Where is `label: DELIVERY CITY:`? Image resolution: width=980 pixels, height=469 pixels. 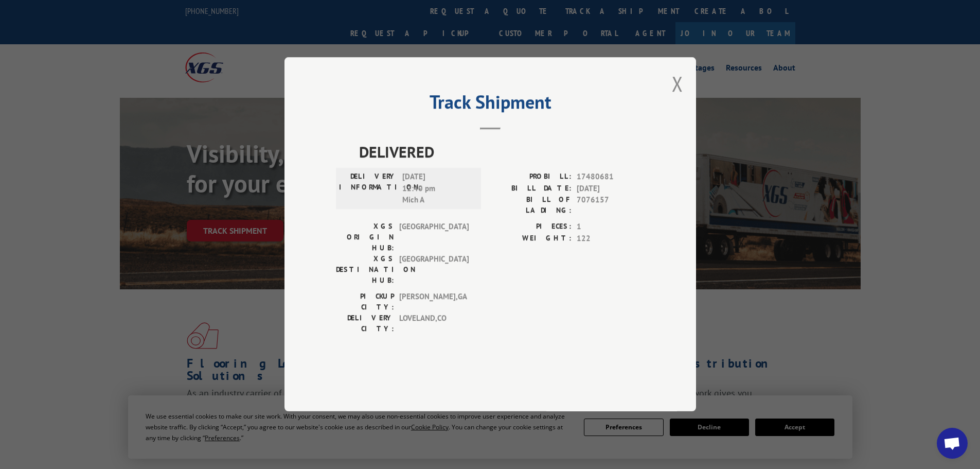 label: DELIVERY CITY: is located at coordinates (365, 324).